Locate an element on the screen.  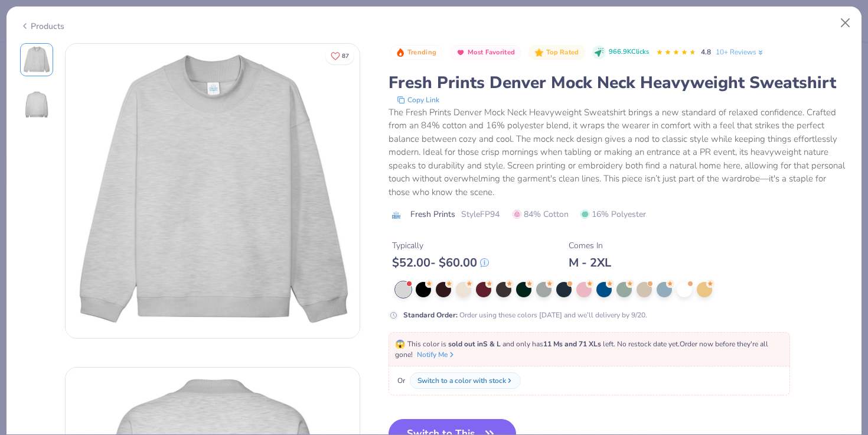
div: $ 52.00 - $ 60.00 is located at coordinates (440, 262).